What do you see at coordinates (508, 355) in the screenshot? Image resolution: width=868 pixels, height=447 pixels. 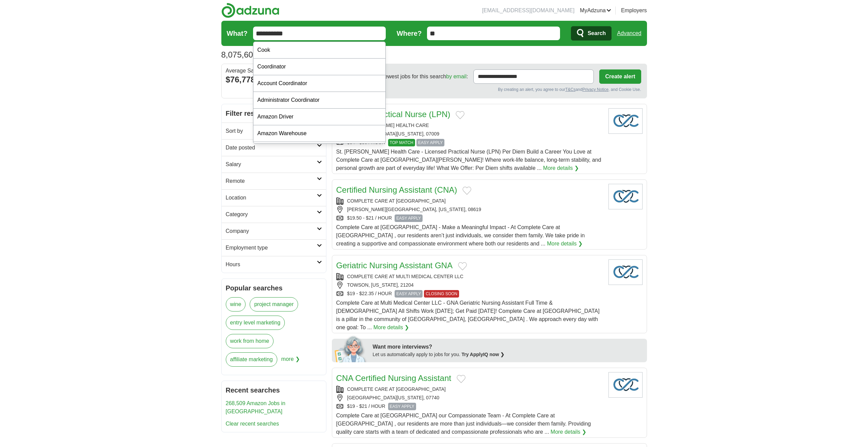 I see `div: Let us automatically apply to jobs for you.` at bounding box center [508, 355].